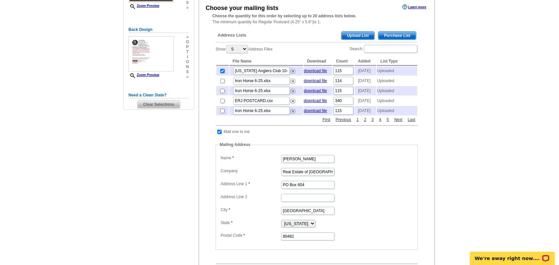  I want to click on select: ShowAddress Files, so click(237, 49).